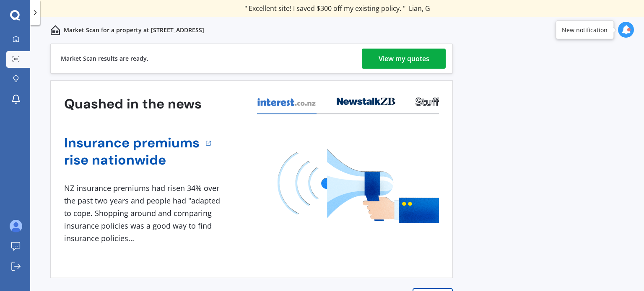  I want to click on a: View my quotes, so click(404, 59).